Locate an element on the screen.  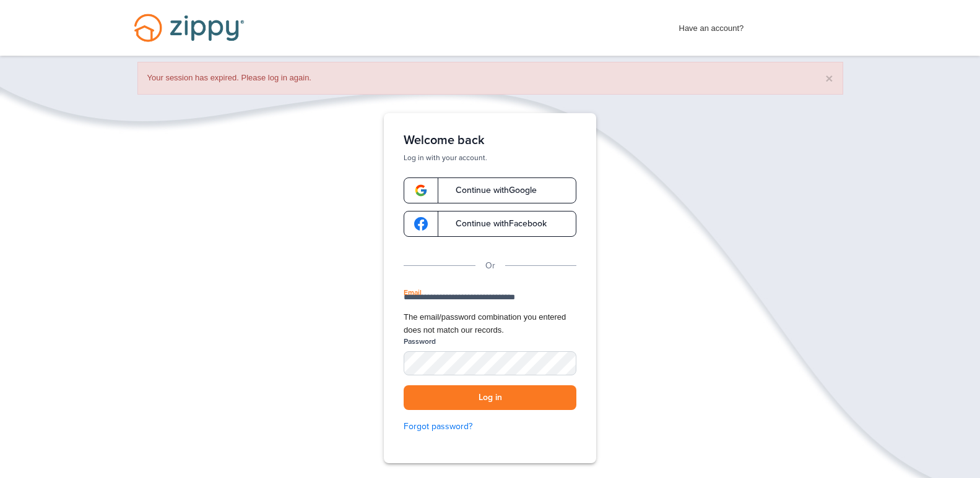
button: Log in is located at coordinates (490, 398).